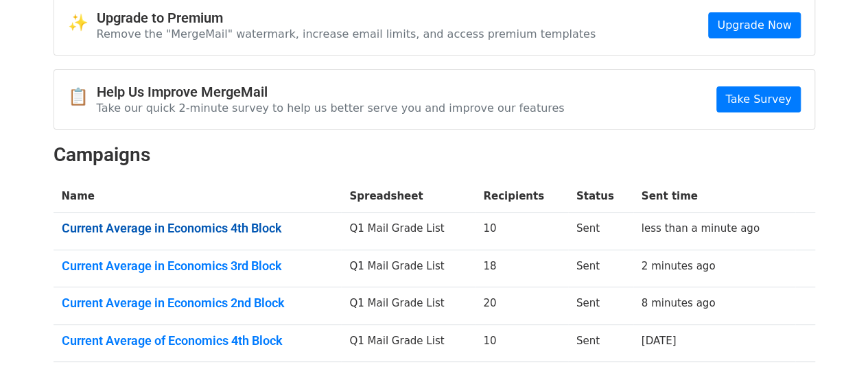  What do you see at coordinates (330, 92) in the screenshot?
I see `h4: Help Us Improve MergeMail` at bounding box center [330, 92].